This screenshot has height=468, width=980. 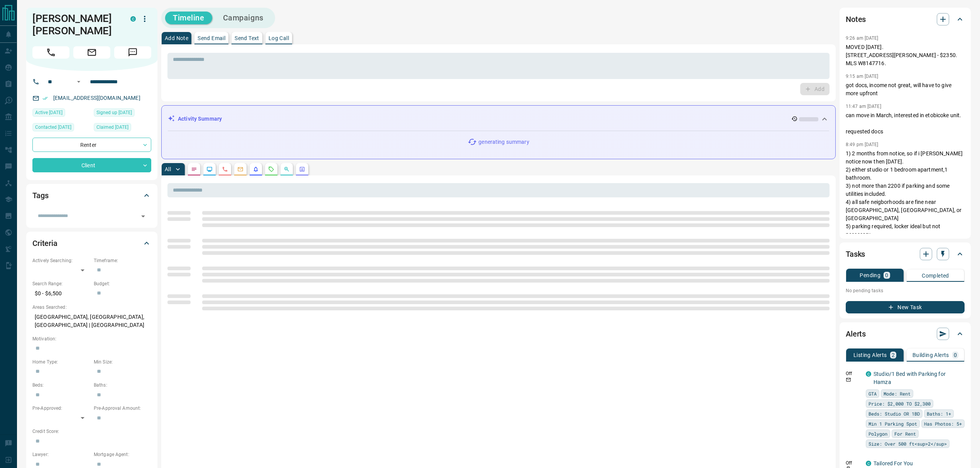 I want to click on div: Tasks, so click(x=905, y=254).